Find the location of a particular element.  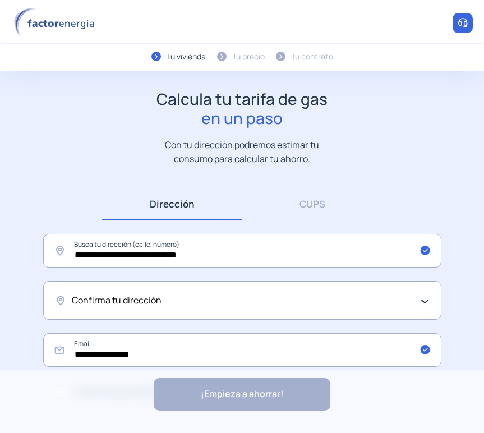

p: Con tu dirección podremos estimar tu consumo para calcular tu ahorro. is located at coordinates (242, 151).